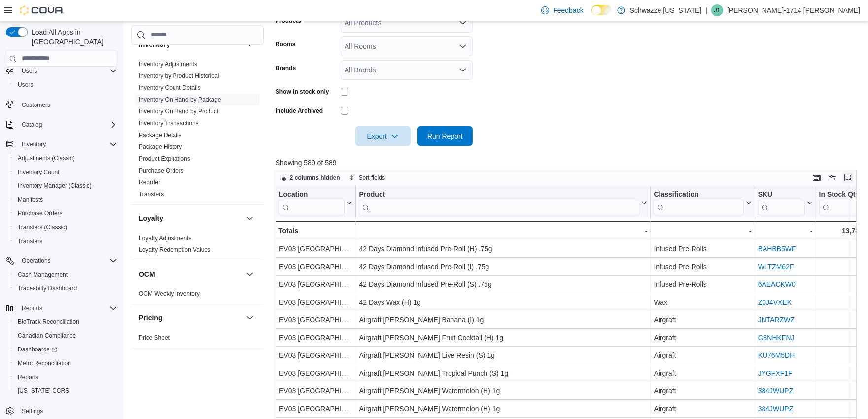  What do you see at coordinates (65, 349) in the screenshot?
I see `a: Dashboards` at bounding box center [65, 349].